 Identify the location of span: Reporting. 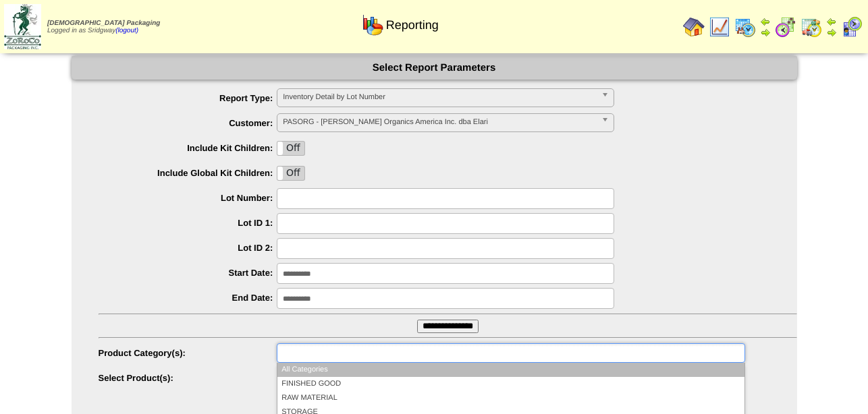
(413, 25).